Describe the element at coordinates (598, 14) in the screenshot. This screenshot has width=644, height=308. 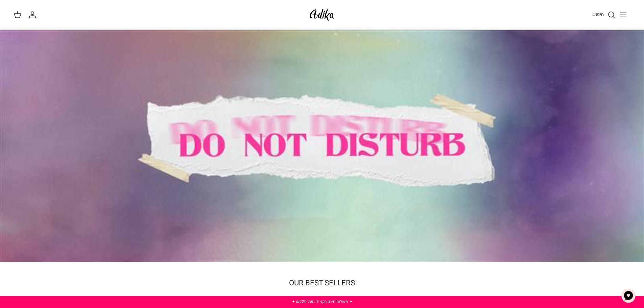
I see `span: חיפוש` at that location.